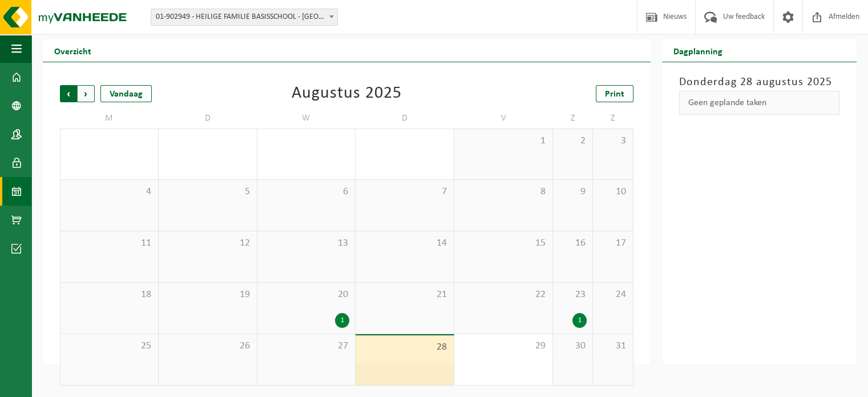 Image resolution: width=868 pixels, height=397 pixels. What do you see at coordinates (244, 17) in the screenshot?
I see `span: 01-902949 - HEILIGE FAMILIE BASISSCHOOL - TIELT` at bounding box center [244, 17].